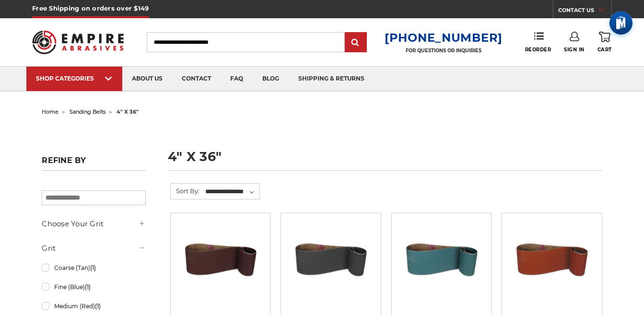  Describe the element at coordinates (442, 263) in the screenshot. I see `a: 4" x 36" Zirconia Sanding Belt` at that location.